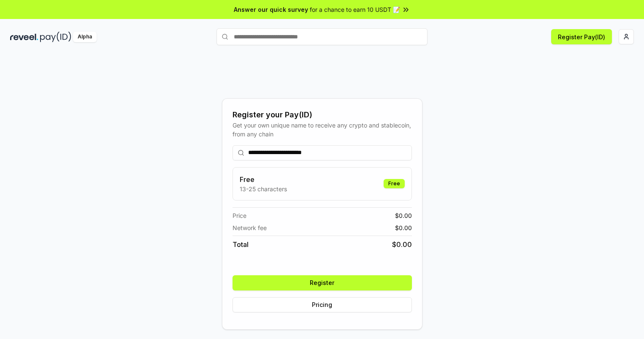 Image resolution: width=644 pixels, height=339 pixels. What do you see at coordinates (249, 228) in the screenshot?
I see `span: Network fee` at bounding box center [249, 228].